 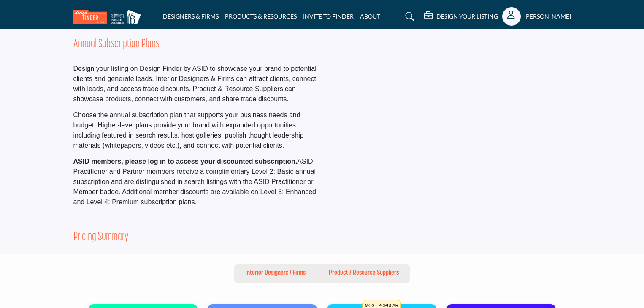 I want to click on a: ABOUT, so click(x=371, y=16).